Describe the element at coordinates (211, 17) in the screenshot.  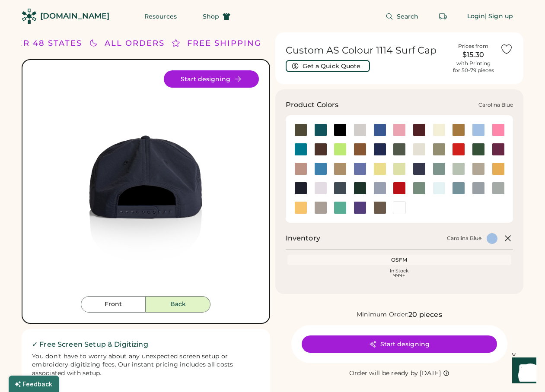
I see `span: Shop` at that location.